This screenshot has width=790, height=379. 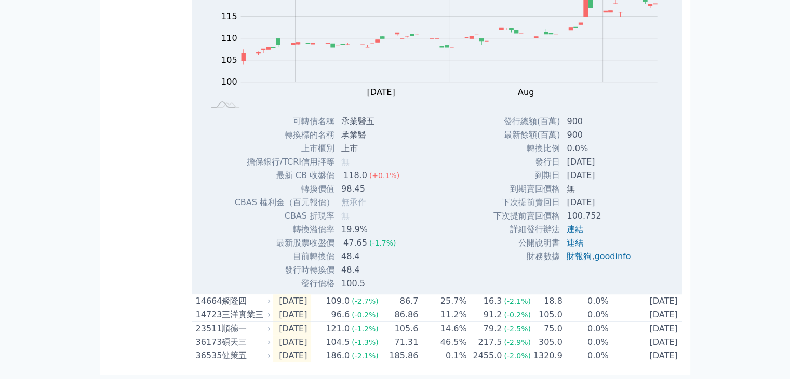 What do you see at coordinates (443, 301) in the screenshot?
I see `td: 25.7%` at bounding box center [443, 301].